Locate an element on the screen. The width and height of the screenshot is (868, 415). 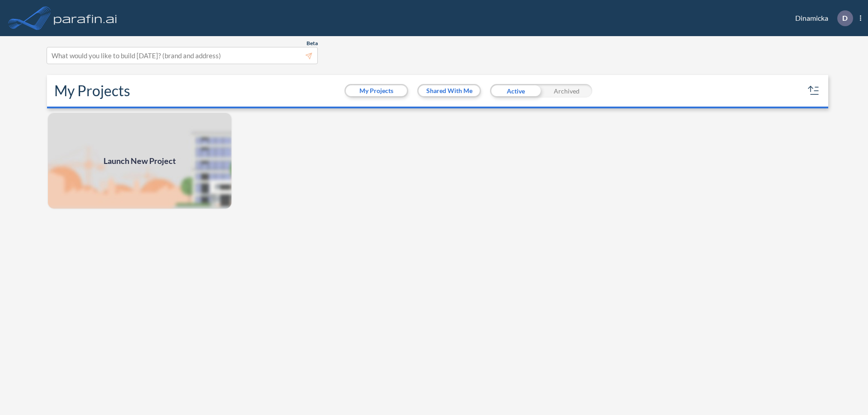
h2: My Projects is located at coordinates (92, 91).